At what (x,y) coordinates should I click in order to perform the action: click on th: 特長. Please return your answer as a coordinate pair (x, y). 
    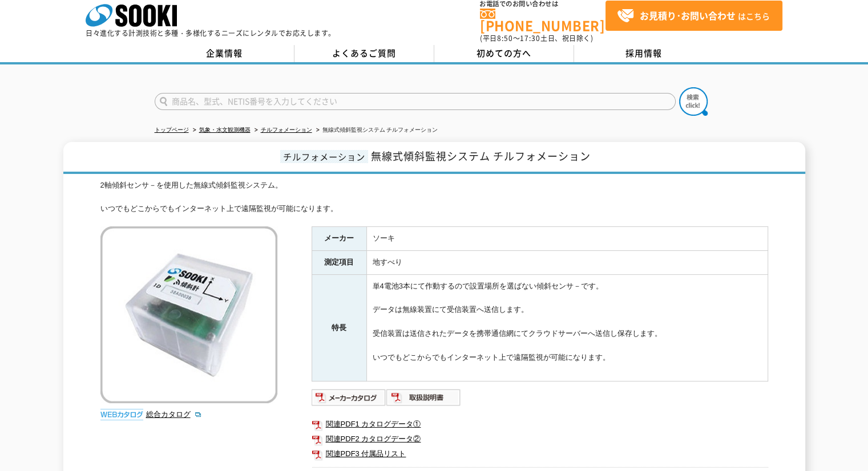
    Looking at the image, I should click on (339, 327).